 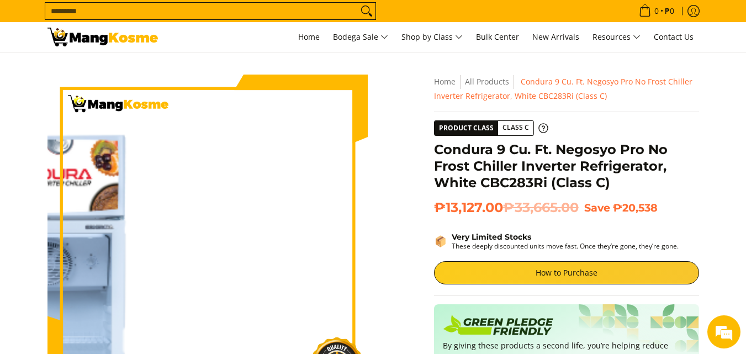 What do you see at coordinates (498, 36) in the screenshot?
I see `span: Bulk Center` at bounding box center [498, 36].